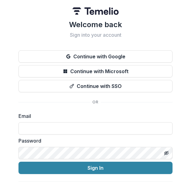  Describe the element at coordinates (96, 168) in the screenshot. I see `button: Sign In` at that location.